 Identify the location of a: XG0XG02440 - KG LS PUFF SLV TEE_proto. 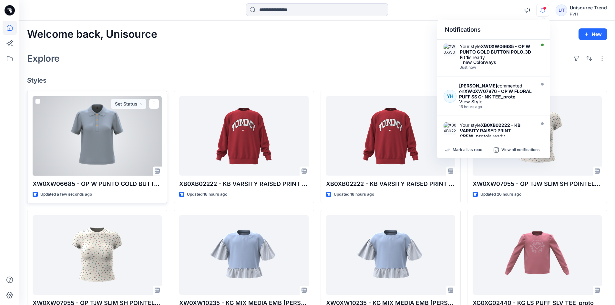
(538, 255).